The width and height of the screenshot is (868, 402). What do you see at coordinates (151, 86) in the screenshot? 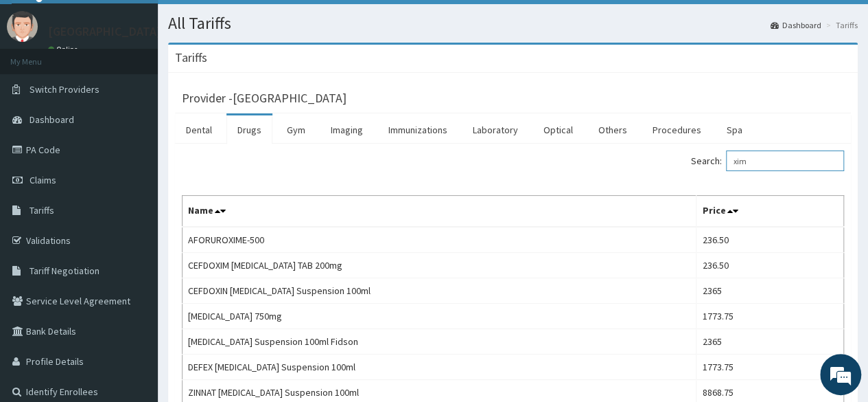
I see `div: Chat with us now` at bounding box center [151, 86].